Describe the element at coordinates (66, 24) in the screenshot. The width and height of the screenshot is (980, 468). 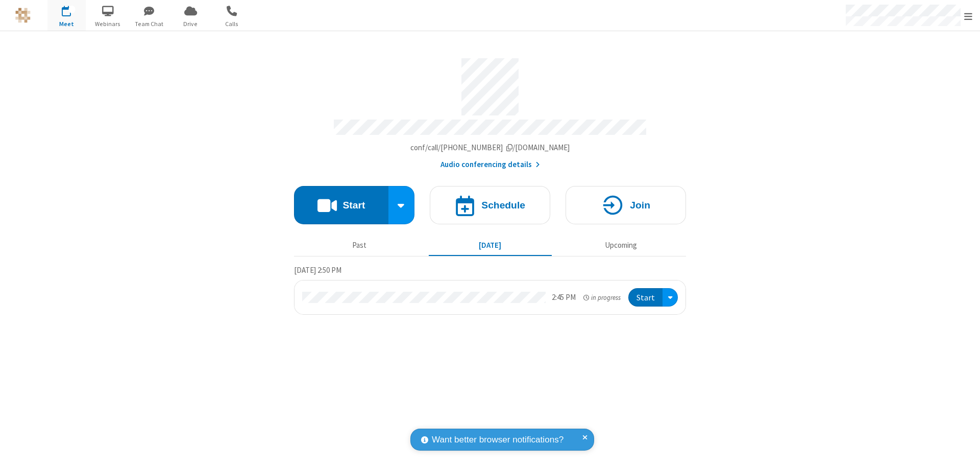
I see `span: Meet` at that location.